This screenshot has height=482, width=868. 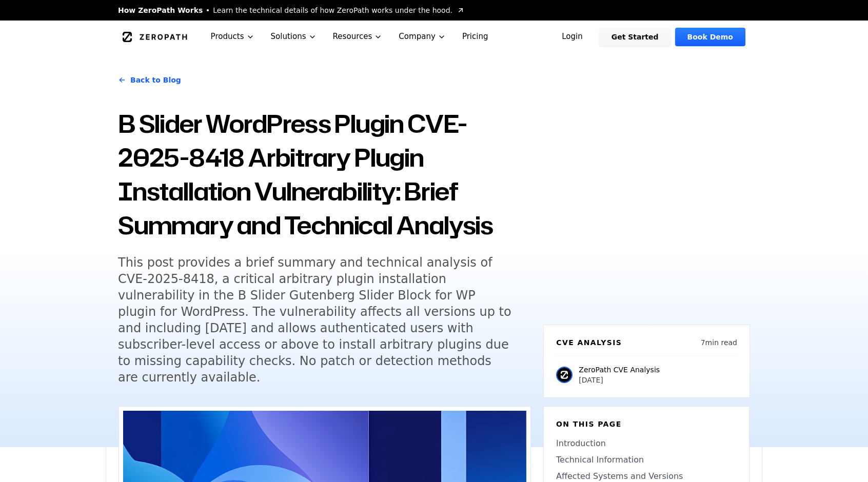 I want to click on h1: B Slider WordPress Plugin CVE-2025-8418 Arbitrary Plugin Installation Vulnerability: Brief Summar..., so click(x=324, y=174).